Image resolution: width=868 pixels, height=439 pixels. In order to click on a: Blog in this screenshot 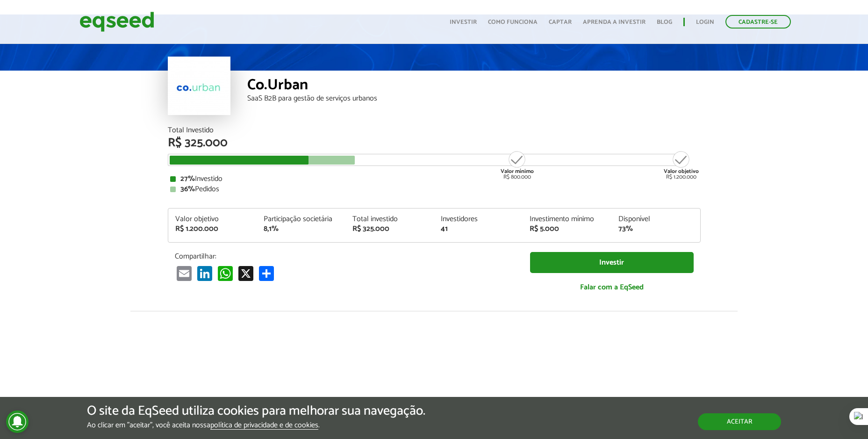, I will do `click(664, 22)`.